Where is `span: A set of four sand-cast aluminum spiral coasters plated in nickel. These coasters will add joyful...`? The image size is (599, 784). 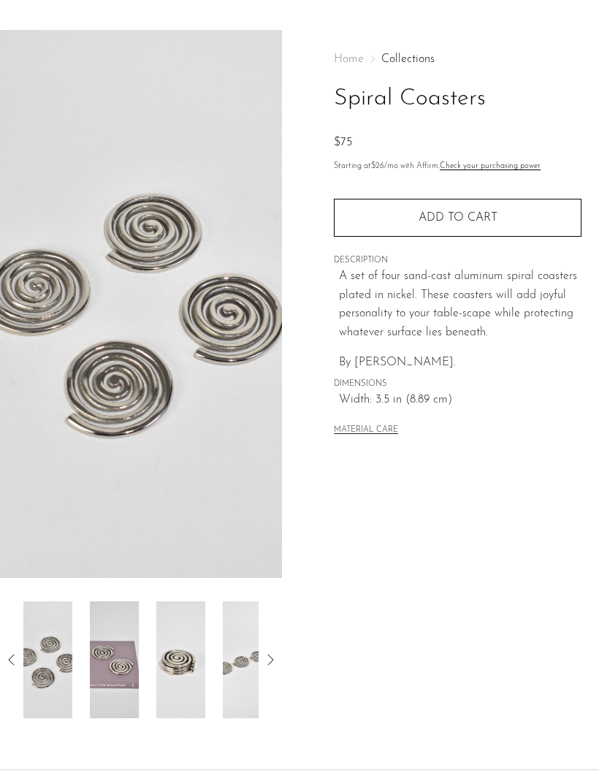 span: A set of four sand-cast aluminum spiral coasters plated in nickel. These coasters will add joyful... is located at coordinates (458, 304).